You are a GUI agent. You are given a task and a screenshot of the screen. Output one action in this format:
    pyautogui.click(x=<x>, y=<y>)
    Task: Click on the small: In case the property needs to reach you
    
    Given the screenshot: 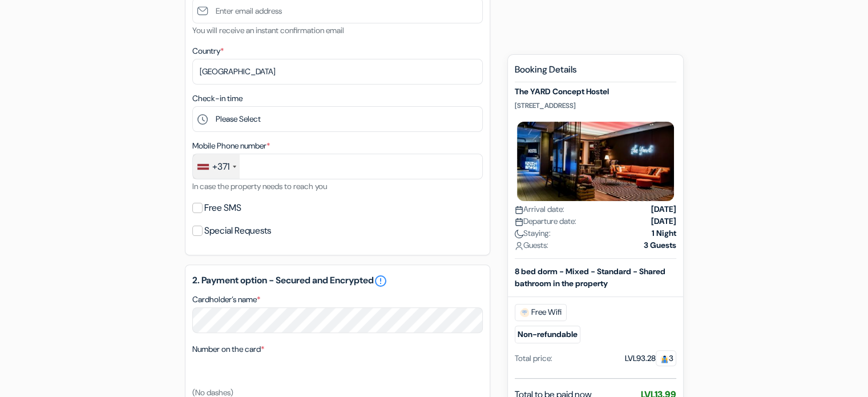 What is the action you would take?
    pyautogui.click(x=260, y=186)
    